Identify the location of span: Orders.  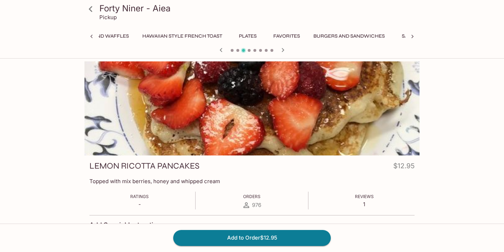
(252, 196).